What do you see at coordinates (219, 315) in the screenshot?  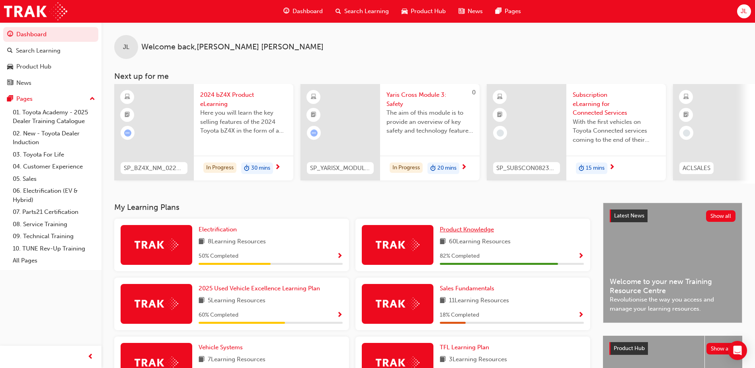 I see `span: 60 % Completed` at bounding box center [219, 315].